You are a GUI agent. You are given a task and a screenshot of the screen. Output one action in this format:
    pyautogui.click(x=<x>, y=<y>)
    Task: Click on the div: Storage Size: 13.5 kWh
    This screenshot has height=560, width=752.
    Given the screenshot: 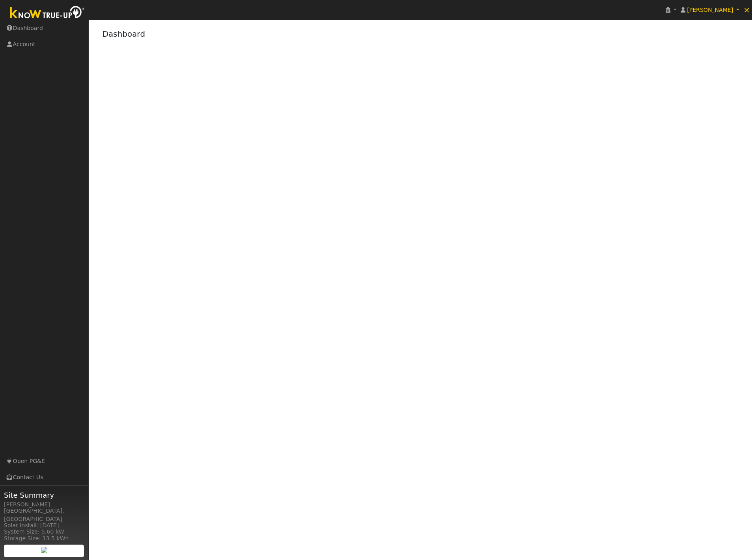 What is the action you would take?
    pyautogui.click(x=44, y=538)
    